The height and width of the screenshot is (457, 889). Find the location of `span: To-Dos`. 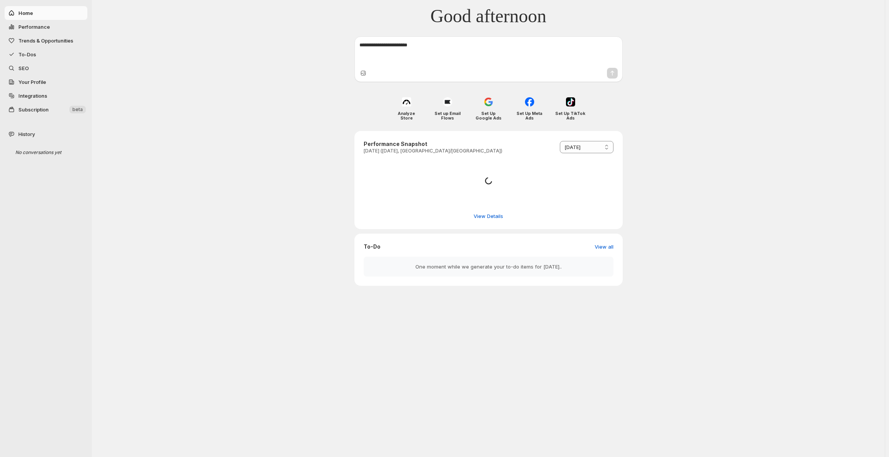

span: To-Dos is located at coordinates (27, 54).